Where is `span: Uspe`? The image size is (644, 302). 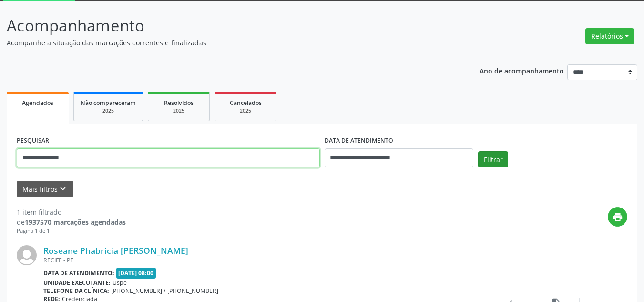 span: Uspe is located at coordinates (120, 283).